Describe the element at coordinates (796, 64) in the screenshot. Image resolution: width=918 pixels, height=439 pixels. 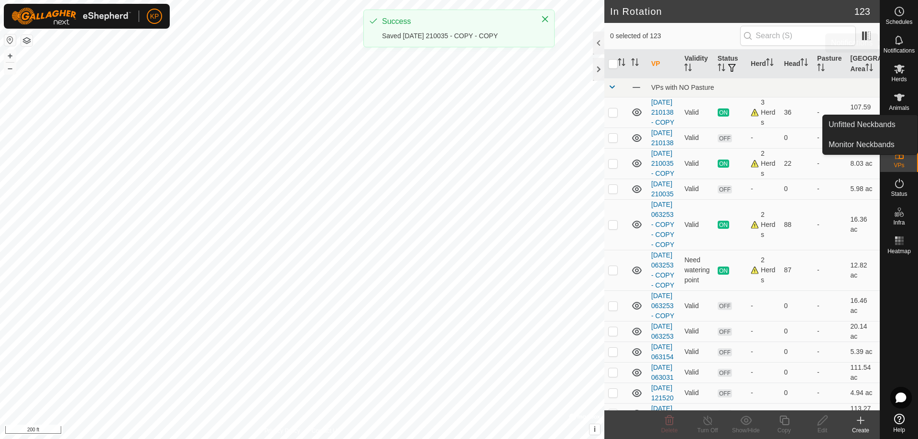
I see `th: Head` at that location.